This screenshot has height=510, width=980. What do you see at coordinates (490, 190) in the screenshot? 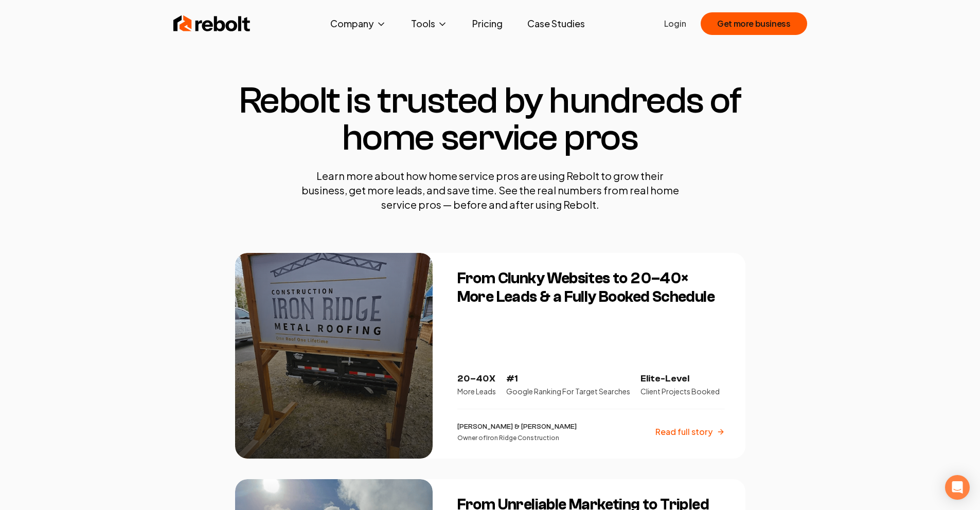
I see `p: Learn more about how home service pros are using Rebolt to grow their business, get more leads, a...` at bounding box center [490, 190].